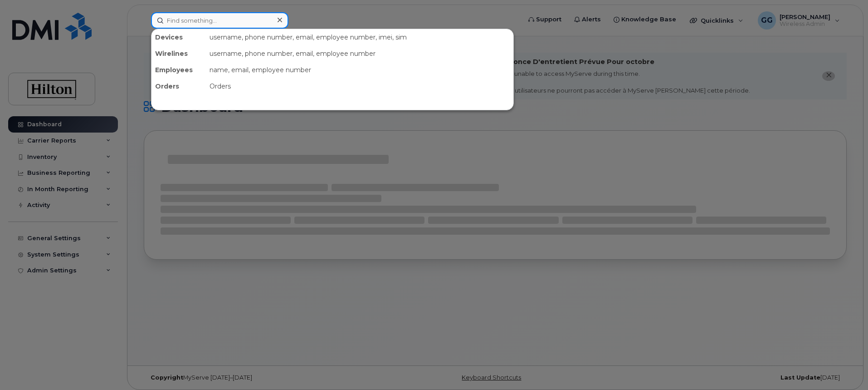 This screenshot has width=868, height=390. I want to click on div: username, phone number, email, employee number, so click(359, 54).